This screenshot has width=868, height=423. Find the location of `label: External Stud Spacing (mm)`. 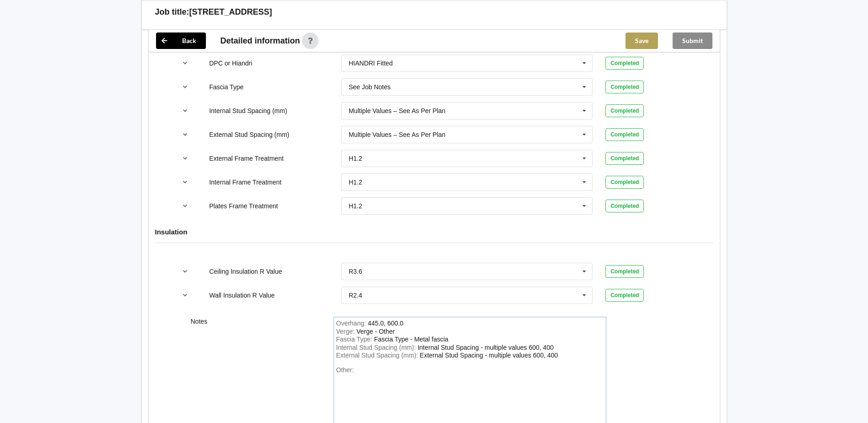

label: External Stud Spacing (mm) is located at coordinates (249, 135).